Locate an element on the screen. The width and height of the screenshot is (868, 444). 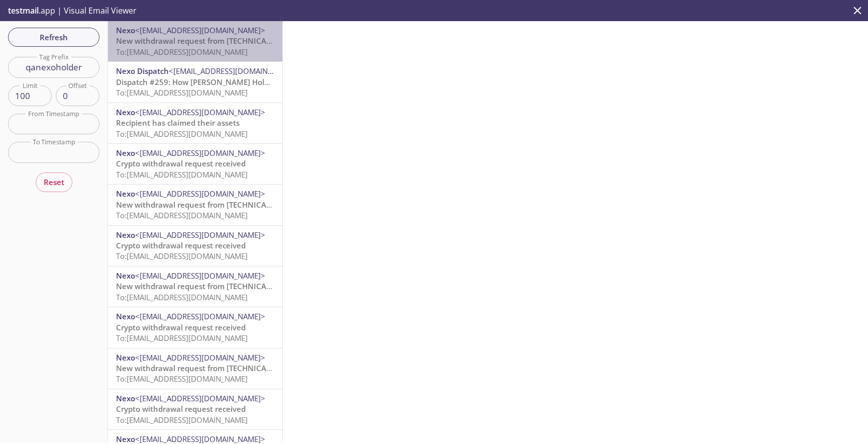
span: Refresh is located at coordinates (54, 38).